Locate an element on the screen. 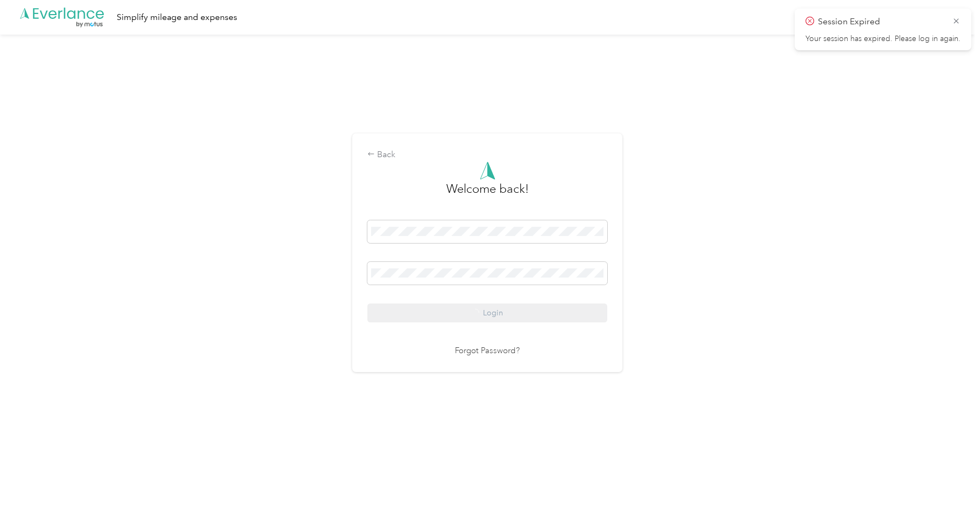 This screenshot has height=506, width=980. h3: greeting is located at coordinates (487, 194).